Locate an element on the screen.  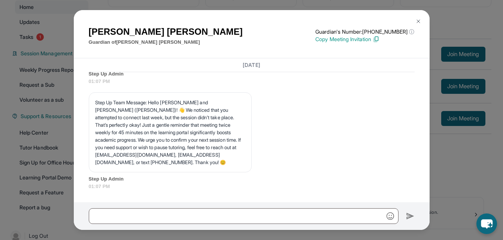
img: Emoji is located at coordinates (390, 216).